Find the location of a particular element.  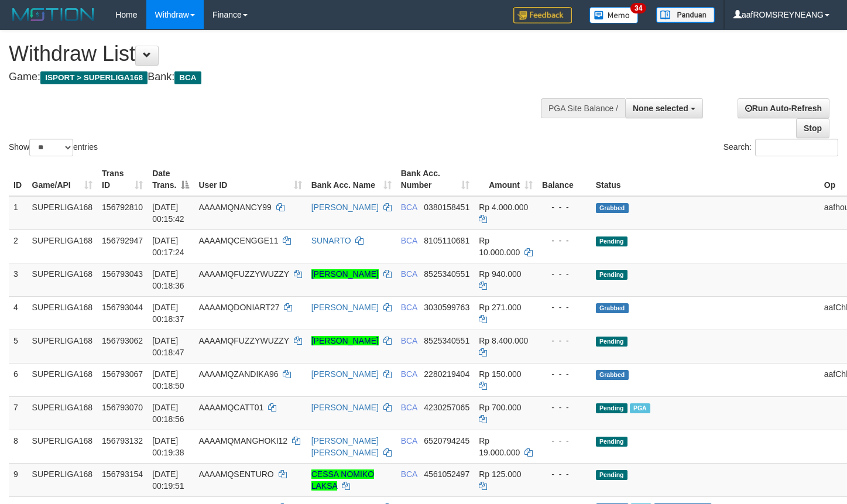

td: 6 is located at coordinates (18, 379).